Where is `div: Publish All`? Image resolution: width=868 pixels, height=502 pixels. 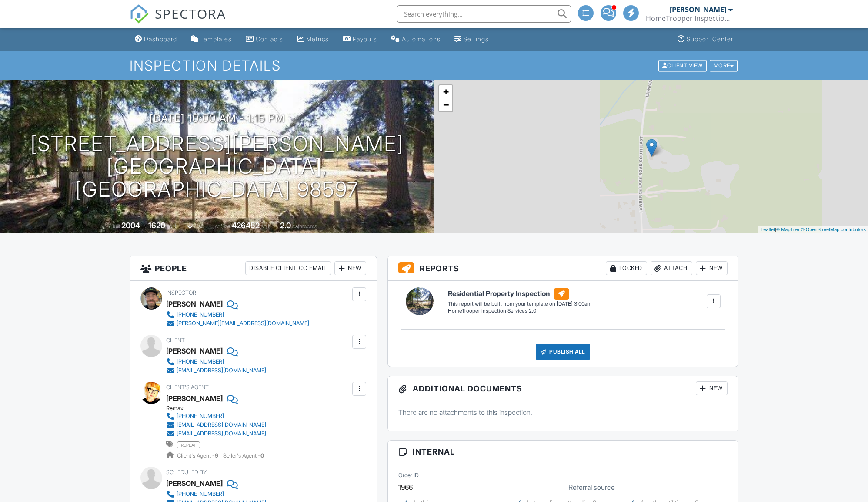
div: Publish All is located at coordinates (563, 352).